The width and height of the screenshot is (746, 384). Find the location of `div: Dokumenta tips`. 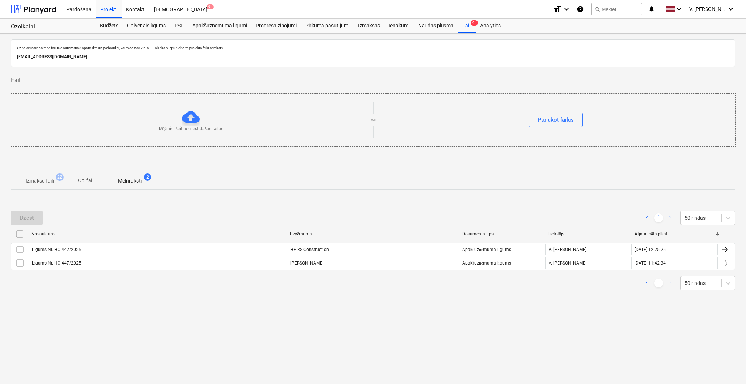

div: Dokumenta tips is located at coordinates (502, 234).